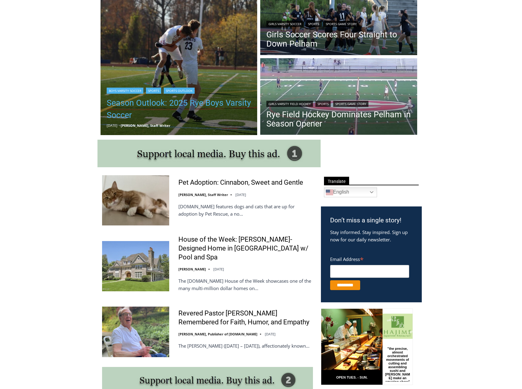  What do you see at coordinates (350, 193) in the screenshot?
I see `a: English` at bounding box center [350, 193].